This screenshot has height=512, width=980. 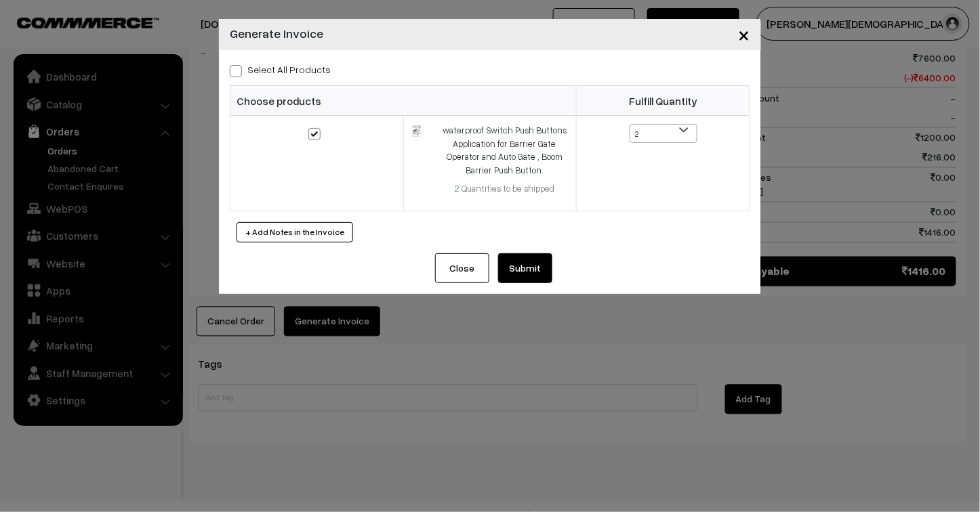 What do you see at coordinates (280, 69) in the screenshot?
I see `label: Select all Products` at bounding box center [280, 69].